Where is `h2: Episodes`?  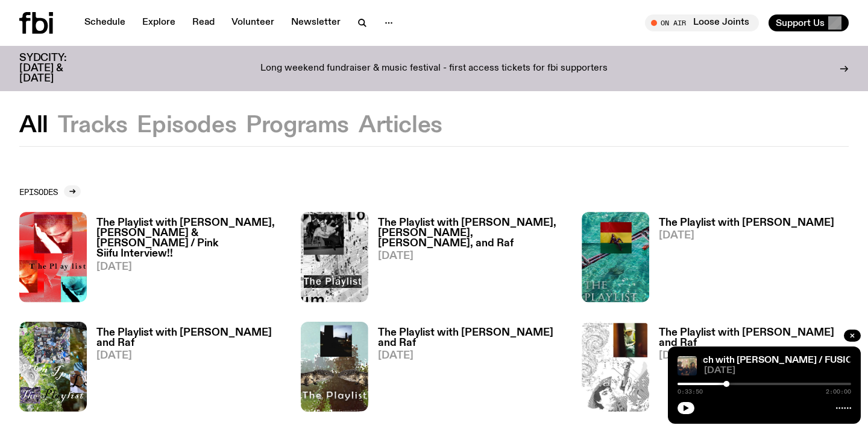 h2: Episodes is located at coordinates (39, 191).